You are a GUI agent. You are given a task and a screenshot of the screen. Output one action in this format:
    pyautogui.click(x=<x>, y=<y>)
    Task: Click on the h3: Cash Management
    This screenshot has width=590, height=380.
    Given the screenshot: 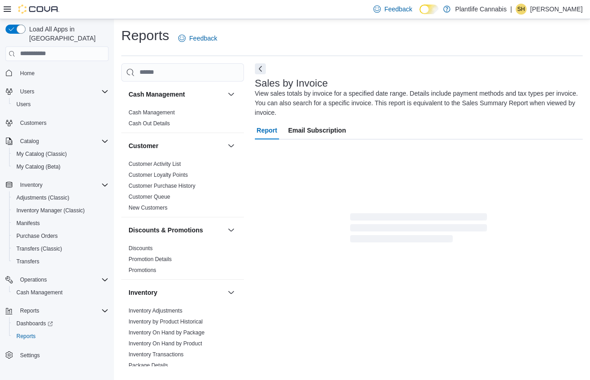 What is the action you would take?
    pyautogui.click(x=157, y=94)
    